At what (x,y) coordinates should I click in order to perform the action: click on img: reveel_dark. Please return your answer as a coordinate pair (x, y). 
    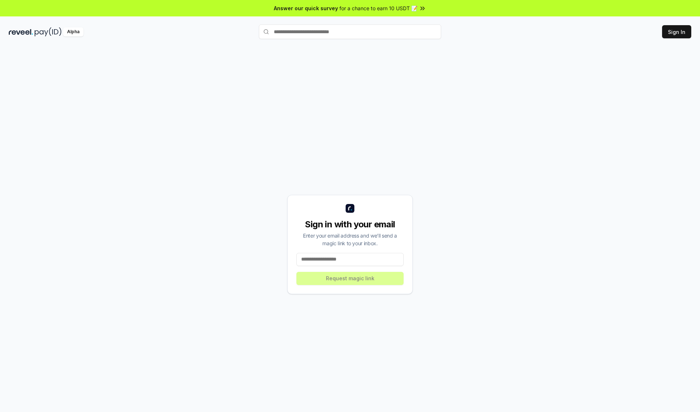
    Looking at the image, I should click on (21, 32).